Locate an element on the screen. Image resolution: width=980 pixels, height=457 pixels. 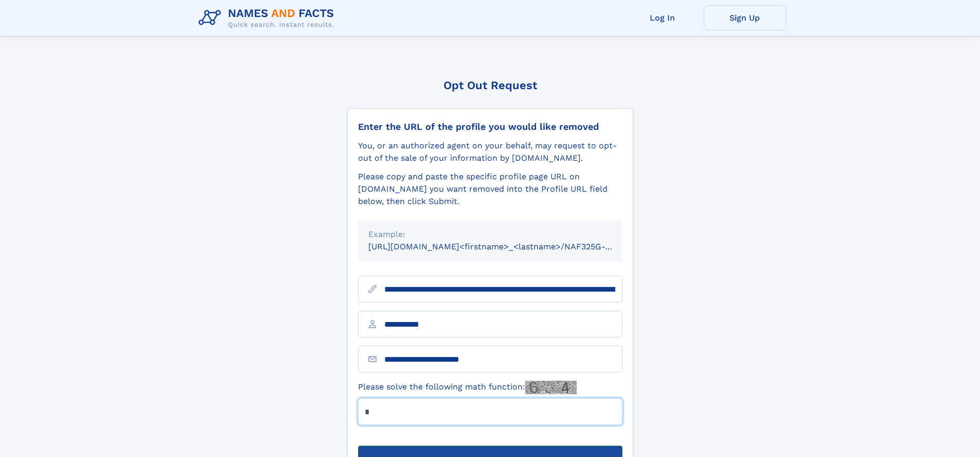
div: You, or an authorized agent on your behalf, may request to opt-out of the sale of your informatio... is located at coordinates (491, 152).